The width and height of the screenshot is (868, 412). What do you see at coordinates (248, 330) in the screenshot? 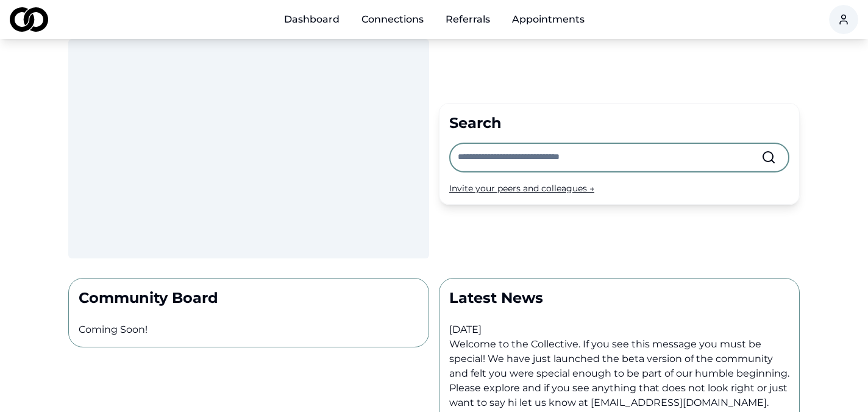
I see `p: Coming Soon!` at bounding box center [248, 330].